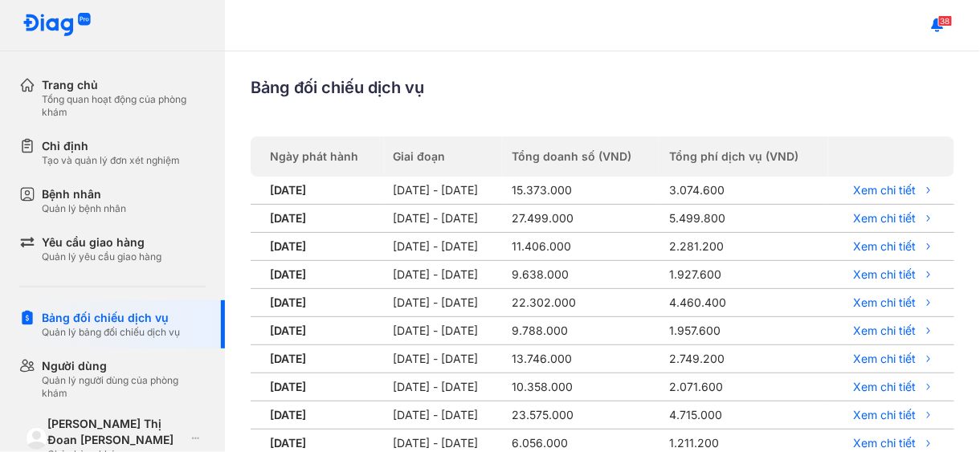 This screenshot has height=452, width=980. Describe the element at coordinates (83, 194) in the screenshot. I see `div: Bệnh nhân` at that location.